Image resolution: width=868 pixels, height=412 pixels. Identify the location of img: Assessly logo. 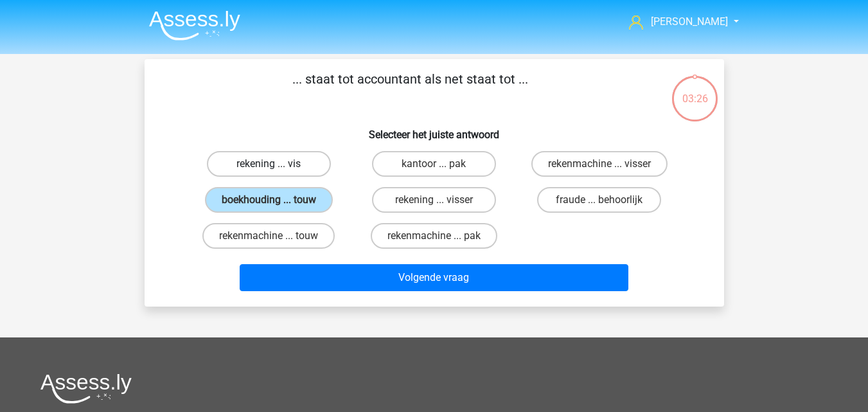
(86, 388).